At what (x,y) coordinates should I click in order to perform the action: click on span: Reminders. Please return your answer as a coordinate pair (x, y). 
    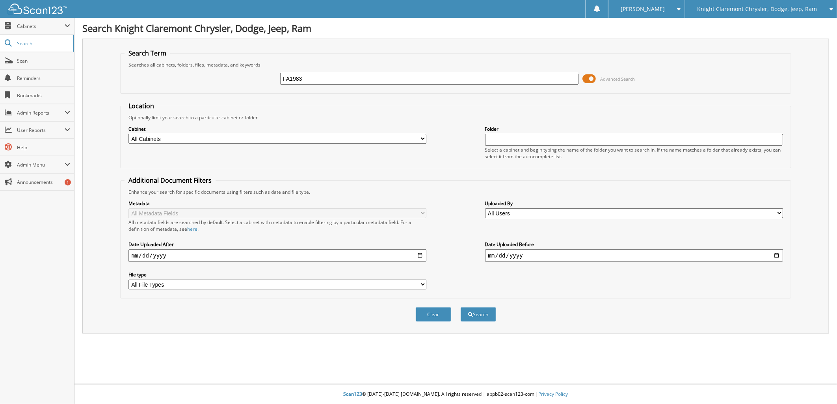
    Looking at the image, I should click on (43, 78).